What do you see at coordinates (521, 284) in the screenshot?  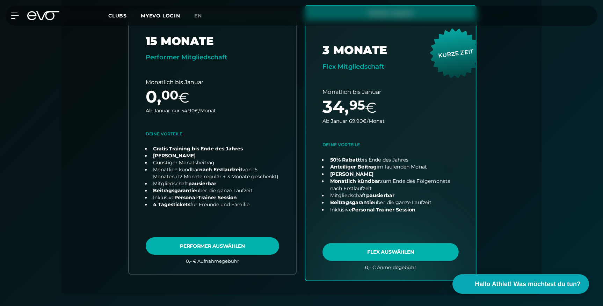 I see `button: Hallo Athlet! Was möchtest du tun?` at bounding box center [521, 284].